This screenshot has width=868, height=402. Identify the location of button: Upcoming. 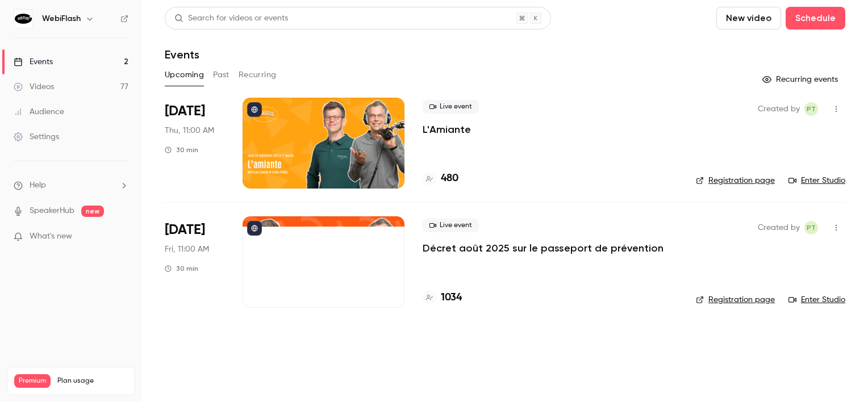
(184, 75).